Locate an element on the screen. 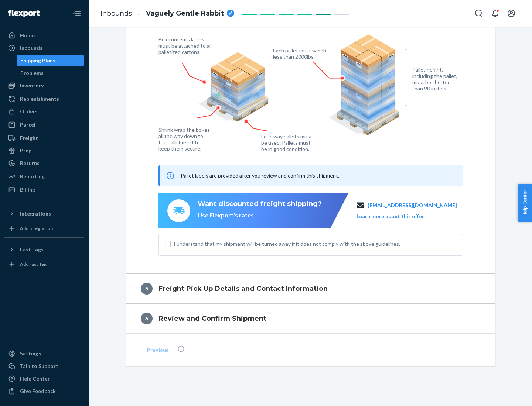  a: Problems is located at coordinates (51, 73).